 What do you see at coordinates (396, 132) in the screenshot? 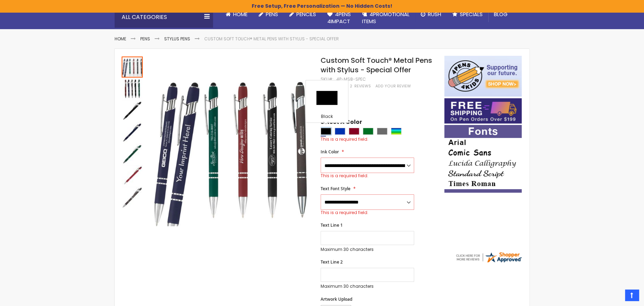
I see `div: Assorted` at bounding box center [396, 132].